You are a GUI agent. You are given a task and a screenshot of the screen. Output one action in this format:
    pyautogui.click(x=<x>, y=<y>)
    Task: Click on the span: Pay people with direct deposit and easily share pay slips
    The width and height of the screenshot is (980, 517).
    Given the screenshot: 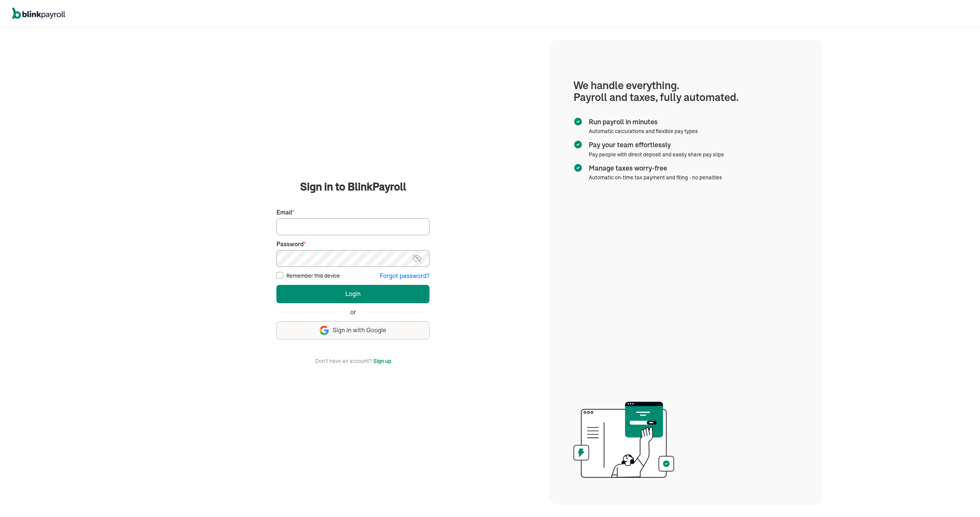 What is the action you would take?
    pyautogui.click(x=657, y=154)
    